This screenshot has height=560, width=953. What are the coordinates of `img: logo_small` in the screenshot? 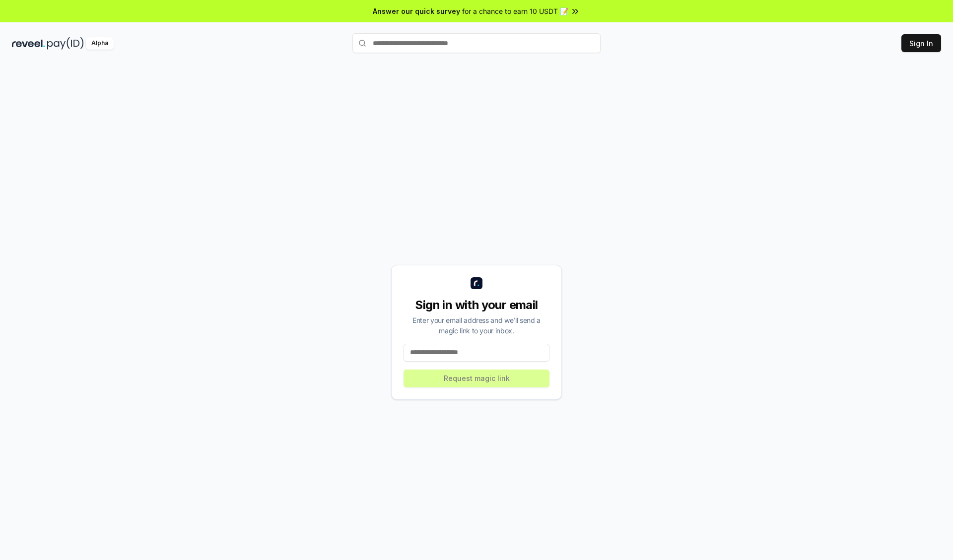 It's located at (476, 283).